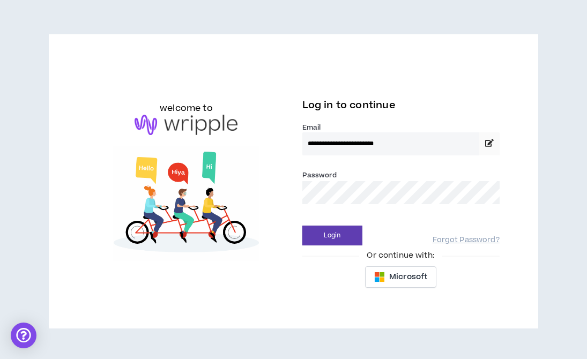 The image size is (587, 359). I want to click on img: logo-brand.png, so click(186, 125).